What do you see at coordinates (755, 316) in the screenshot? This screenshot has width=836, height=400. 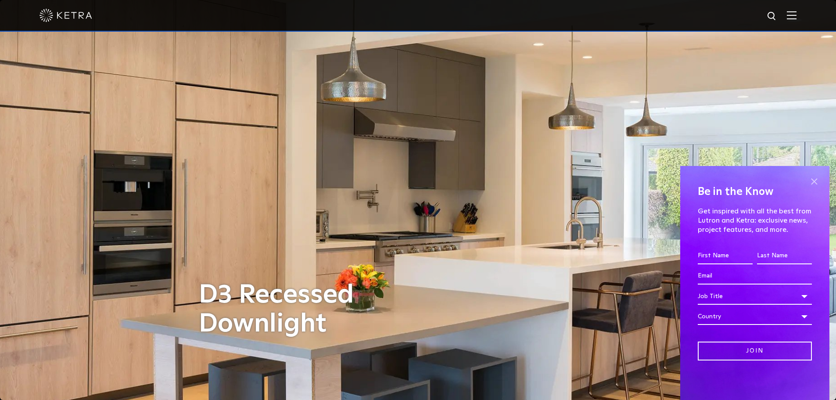 I see `div: Country` at bounding box center [755, 316].